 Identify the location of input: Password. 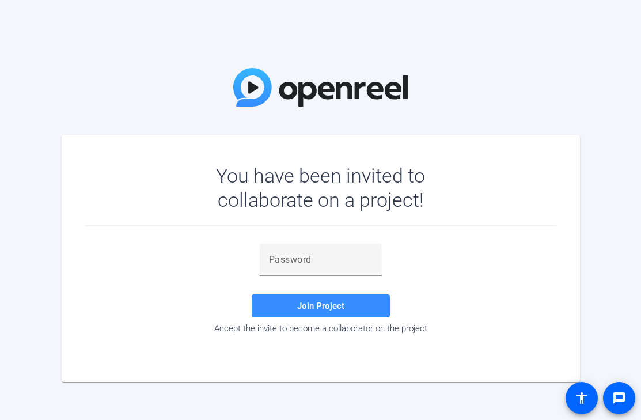
(321, 260).